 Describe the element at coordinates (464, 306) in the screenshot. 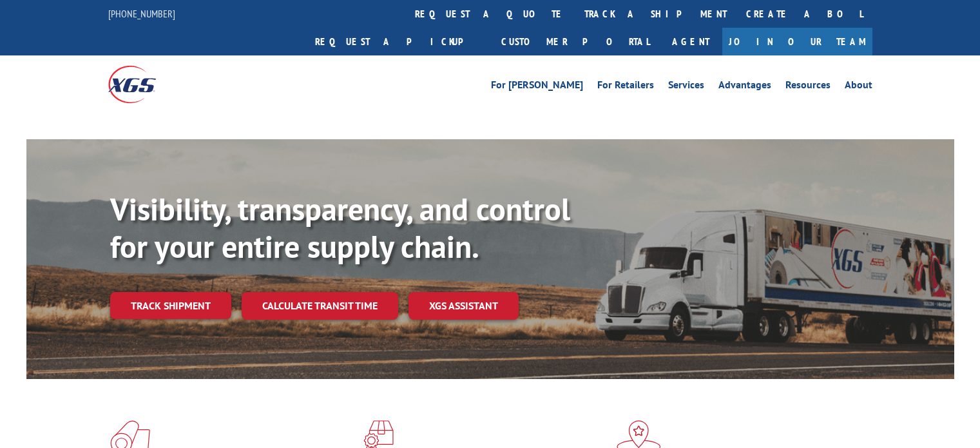

I see `a: XGS ASSISTANT` at that location.